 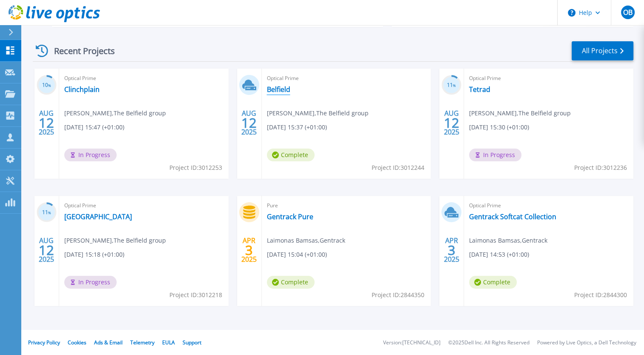 I want to click on a: All Projects, so click(x=602, y=51).